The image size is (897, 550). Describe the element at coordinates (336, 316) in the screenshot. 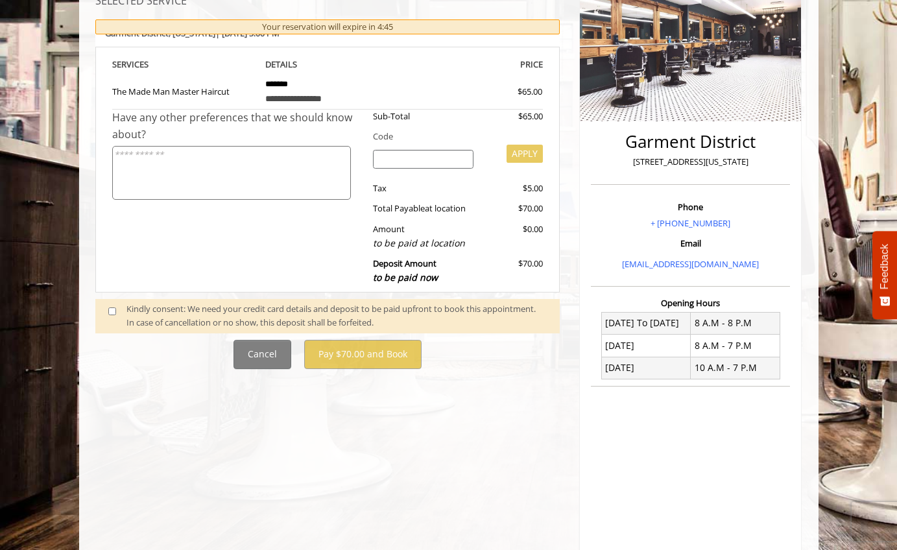

I see `div: Kindly consent: We need your credit card details and deposit to be paid upfront to book this appo...` at that location.